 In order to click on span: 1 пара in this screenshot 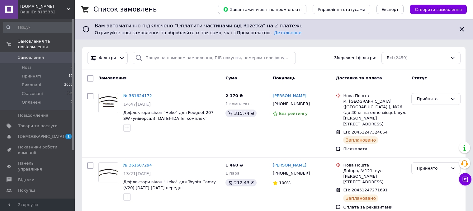, I will do `click(232, 173)`.